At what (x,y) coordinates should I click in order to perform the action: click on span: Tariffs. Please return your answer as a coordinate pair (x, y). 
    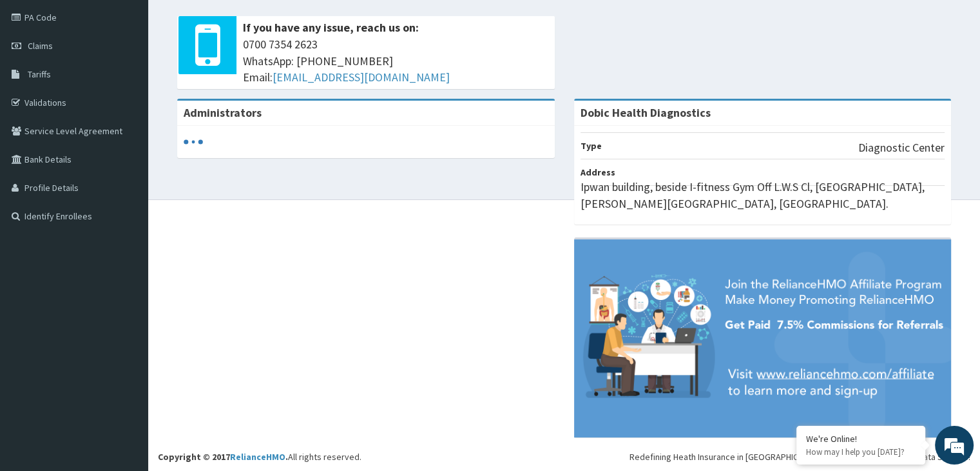
    Looking at the image, I should click on (39, 74).